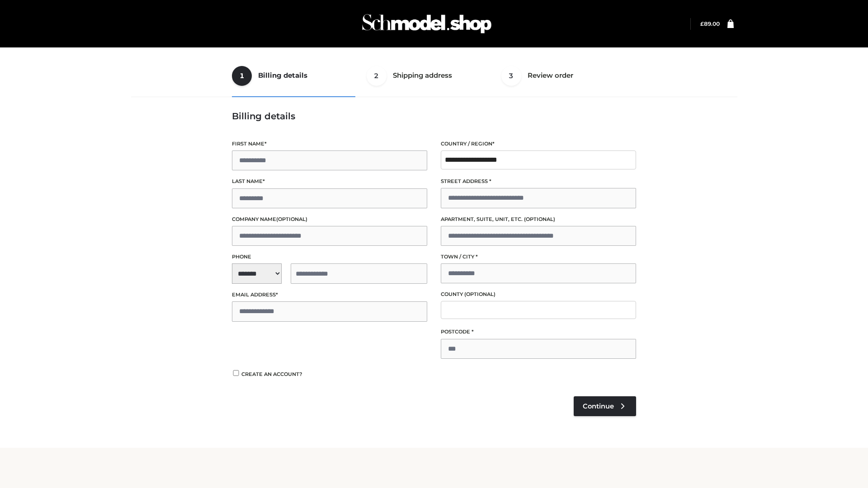 The width and height of the screenshot is (868, 488). I want to click on img: Schmodel Admin 964, so click(427, 23).